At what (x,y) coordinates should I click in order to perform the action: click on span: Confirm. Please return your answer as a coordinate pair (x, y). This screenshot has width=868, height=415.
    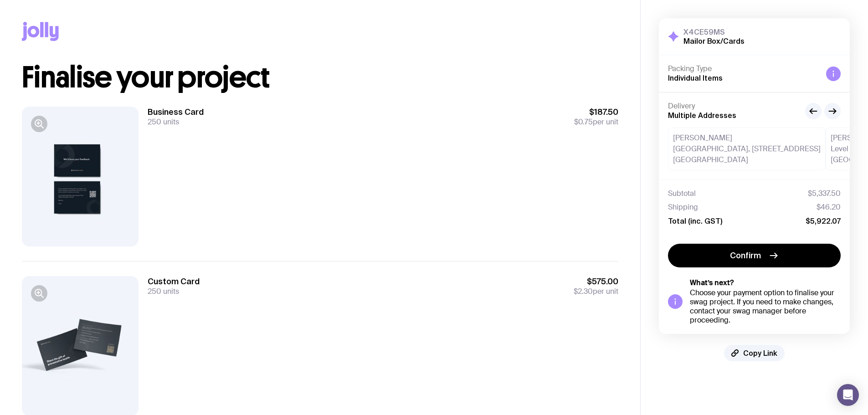
    Looking at the image, I should click on (746, 255).